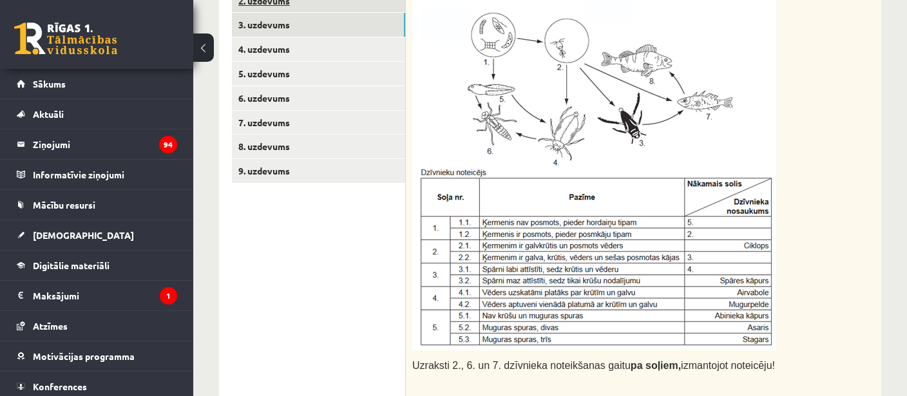 The height and width of the screenshot is (396, 907). I want to click on a: Motivācijas programma, so click(97, 356).